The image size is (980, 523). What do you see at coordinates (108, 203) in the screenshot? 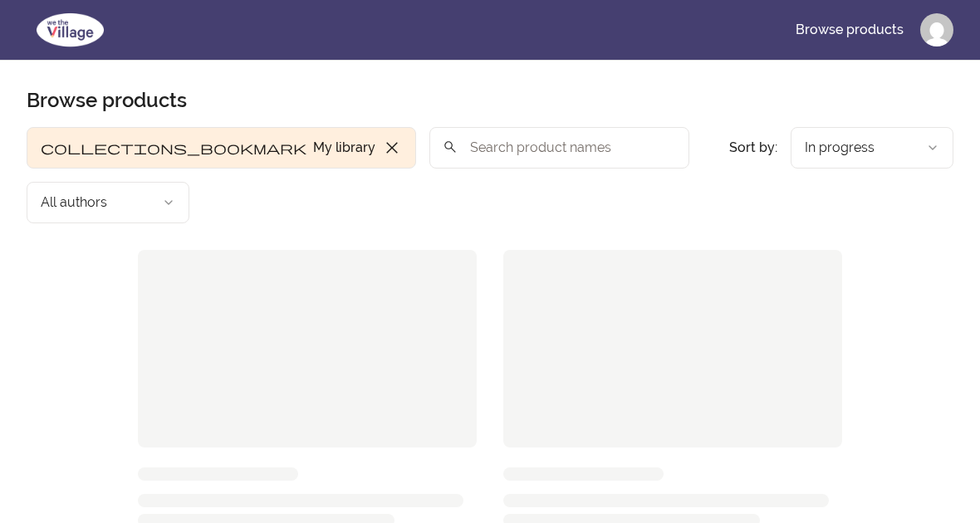
I see `button: Filter by author` at bounding box center [108, 203].